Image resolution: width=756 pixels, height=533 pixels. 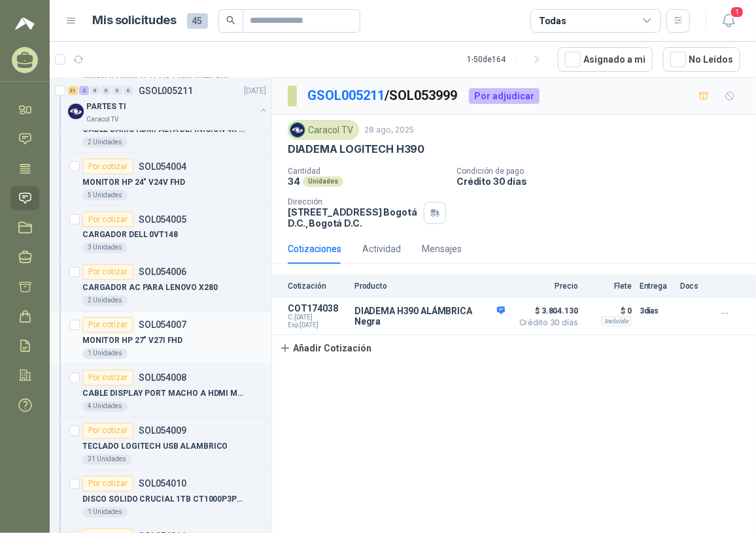 What do you see at coordinates (737, 12) in the screenshot?
I see `span: 1` at bounding box center [737, 12].